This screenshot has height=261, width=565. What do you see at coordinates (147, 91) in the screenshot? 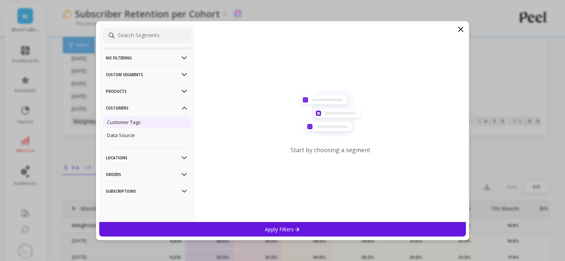
I see `p: Products` at bounding box center [147, 91].